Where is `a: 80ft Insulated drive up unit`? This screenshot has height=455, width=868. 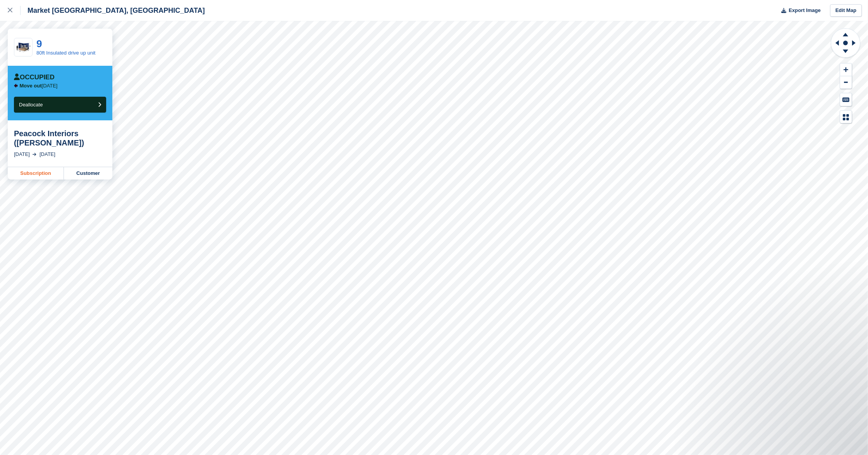 a: 80ft Insulated drive up unit is located at coordinates (66, 53).